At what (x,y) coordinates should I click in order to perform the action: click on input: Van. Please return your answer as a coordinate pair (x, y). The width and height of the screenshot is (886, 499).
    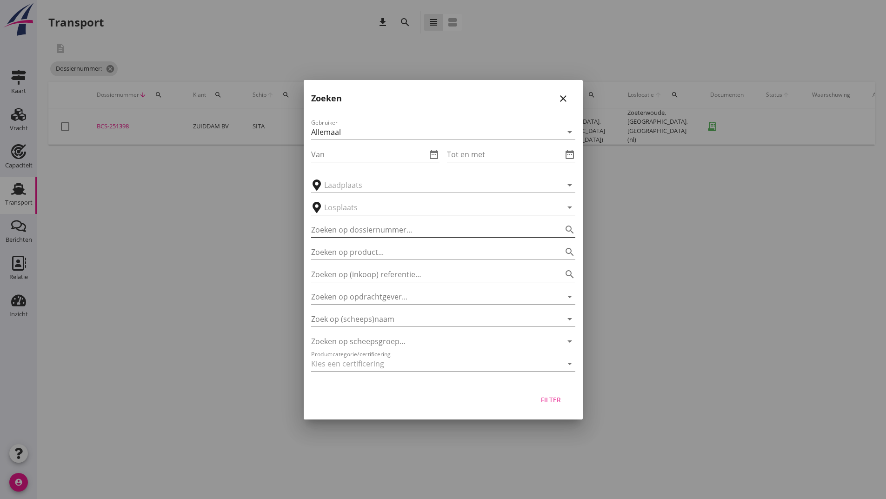
    Looking at the image, I should click on (369, 154).